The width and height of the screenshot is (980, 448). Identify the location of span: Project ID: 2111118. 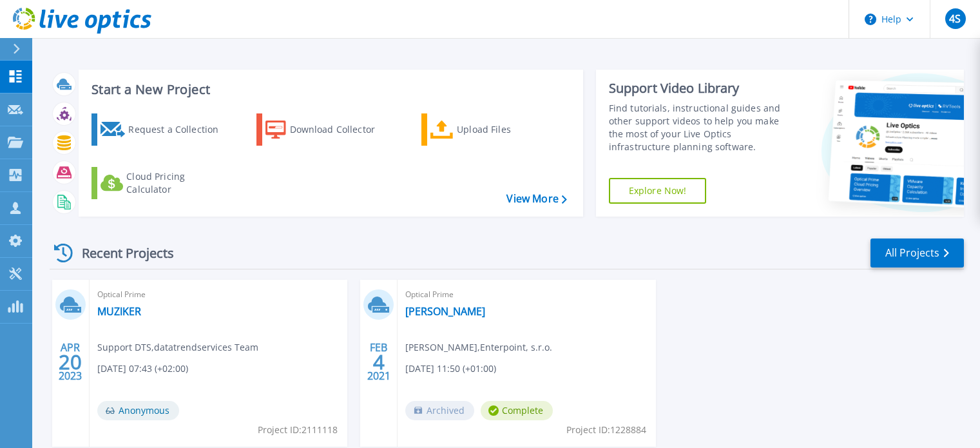
(298, 430).